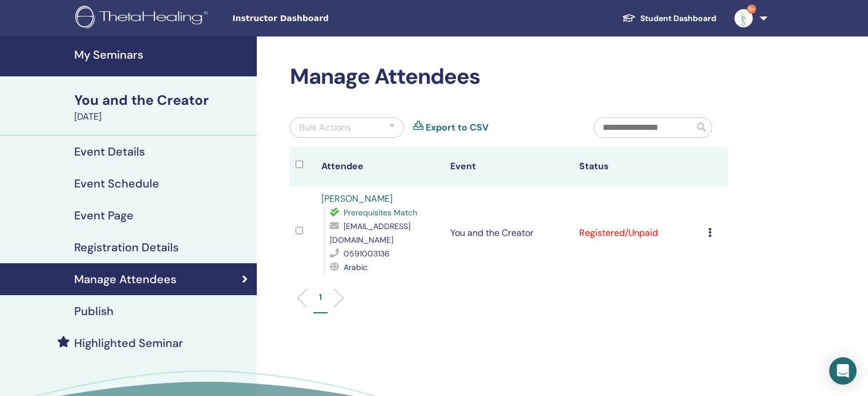  Describe the element at coordinates (743, 18) in the screenshot. I see `img: default.jpg` at that location.